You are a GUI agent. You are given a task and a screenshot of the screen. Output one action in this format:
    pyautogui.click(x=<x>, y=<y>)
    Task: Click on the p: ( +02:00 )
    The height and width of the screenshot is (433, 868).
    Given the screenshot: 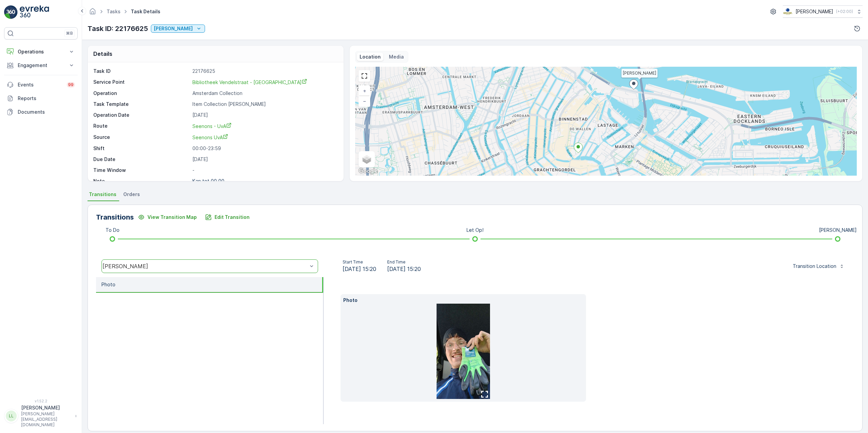 What is the action you would take?
    pyautogui.click(x=844, y=12)
    